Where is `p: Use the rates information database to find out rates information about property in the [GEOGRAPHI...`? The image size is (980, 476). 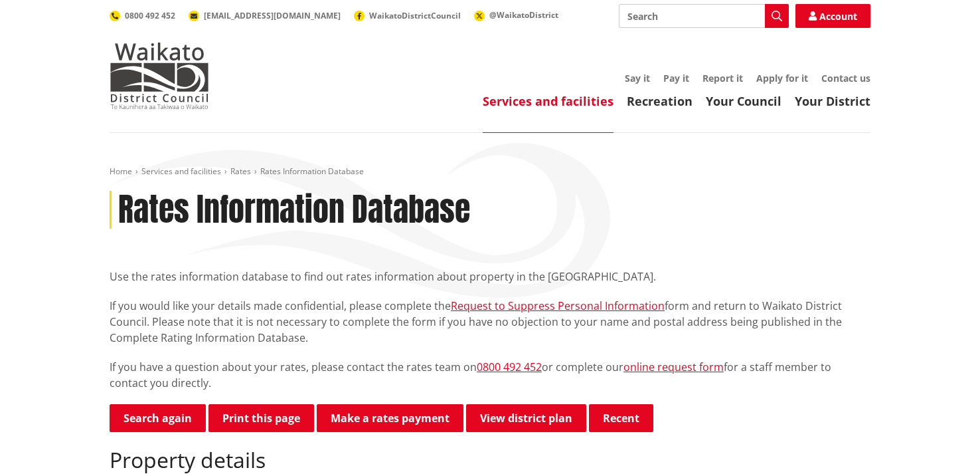 p: Use the rates information database to find out rates information about property in the [GEOGRAPHI... is located at coordinates (490, 277).